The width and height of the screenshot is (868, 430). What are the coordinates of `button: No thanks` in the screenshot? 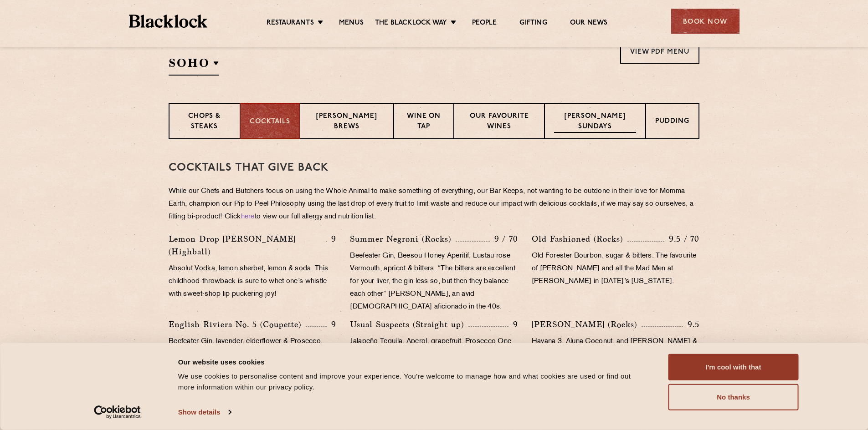 It's located at (733, 398).